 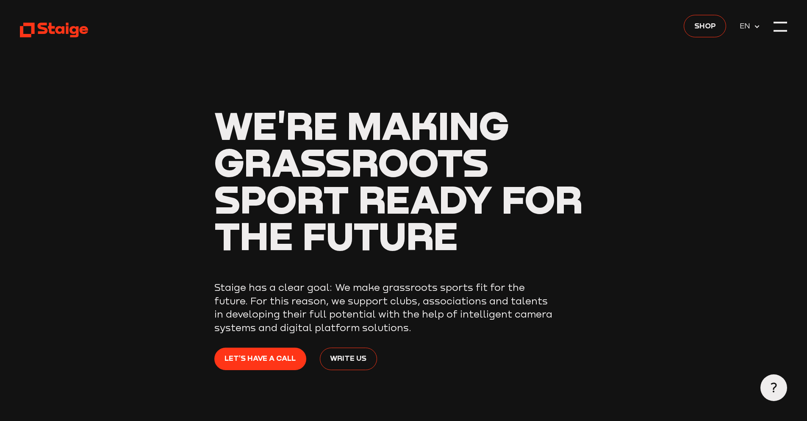 I want to click on span: EN, so click(x=747, y=26).